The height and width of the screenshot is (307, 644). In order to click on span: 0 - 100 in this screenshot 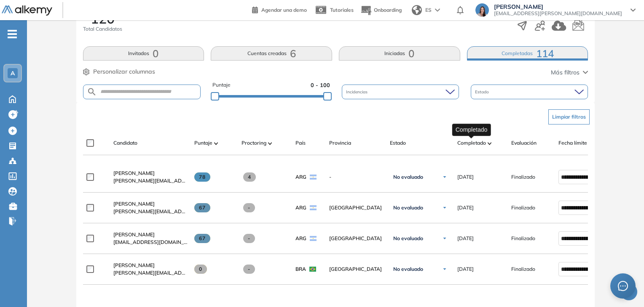, I will do `click(320, 85)`.